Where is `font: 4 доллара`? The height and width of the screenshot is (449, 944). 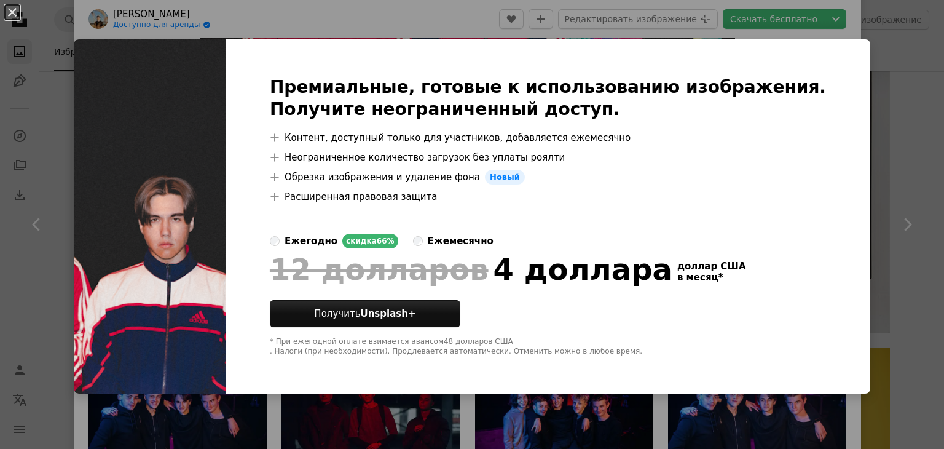 font: 4 доллара is located at coordinates (583, 269).